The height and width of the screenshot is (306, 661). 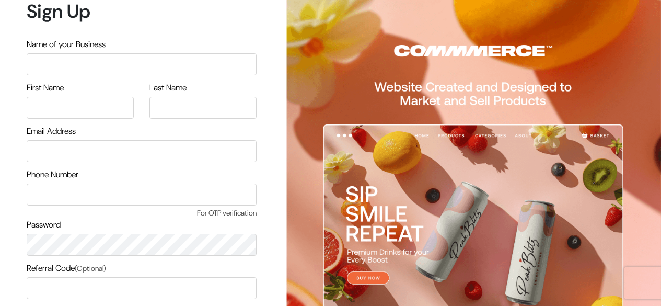 What do you see at coordinates (45, 88) in the screenshot?
I see `label: First Name` at bounding box center [45, 88].